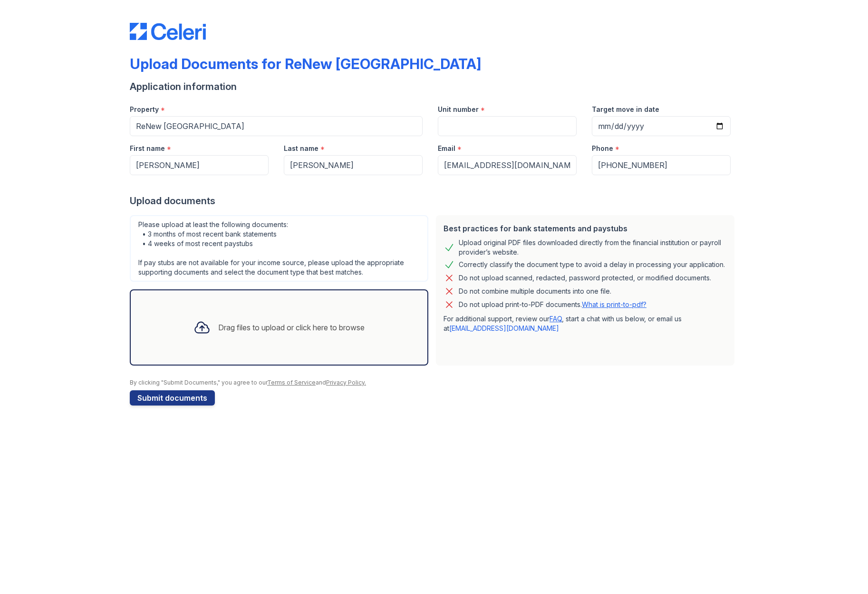 The image size is (868, 594). What do you see at coordinates (447, 148) in the screenshot?
I see `label: Email` at bounding box center [447, 148].